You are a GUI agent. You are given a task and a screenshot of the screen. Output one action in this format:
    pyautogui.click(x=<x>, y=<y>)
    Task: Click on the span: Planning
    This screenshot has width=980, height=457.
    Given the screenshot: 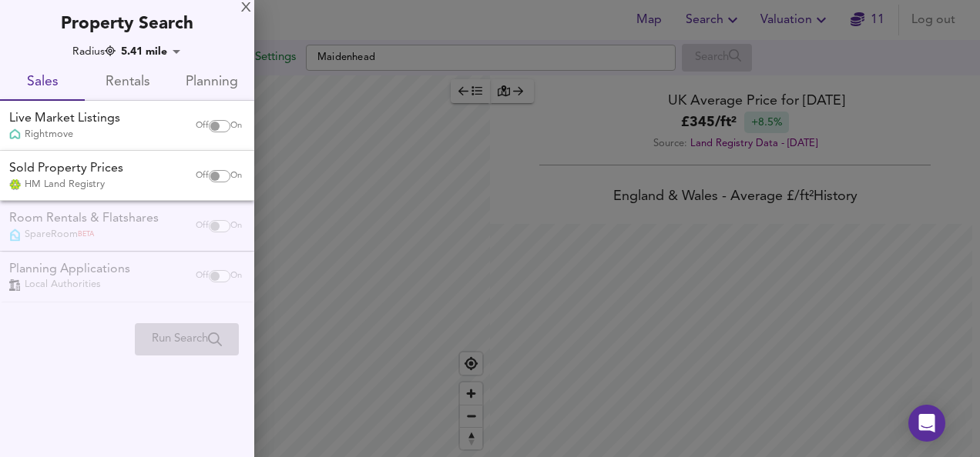 What is the action you would take?
    pyautogui.click(x=212, y=82)
    